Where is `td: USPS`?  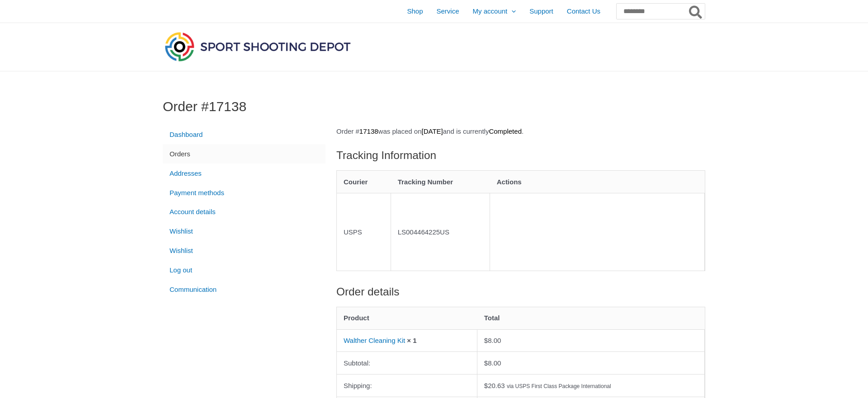 td: USPS is located at coordinates (364, 232).